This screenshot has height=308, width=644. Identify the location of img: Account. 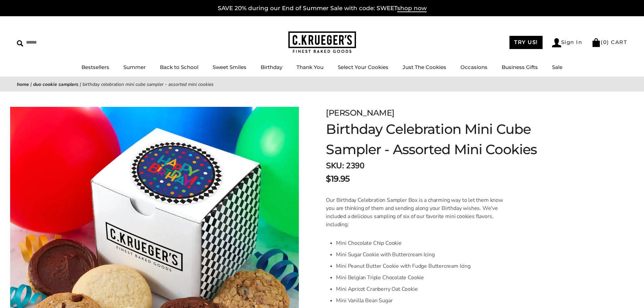
(557, 42).